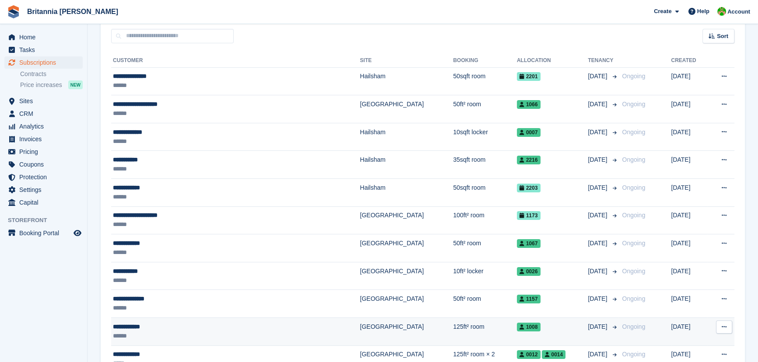 The image size is (758, 362). What do you see at coordinates (485, 61) in the screenshot?
I see `th: Booking` at bounding box center [485, 61].